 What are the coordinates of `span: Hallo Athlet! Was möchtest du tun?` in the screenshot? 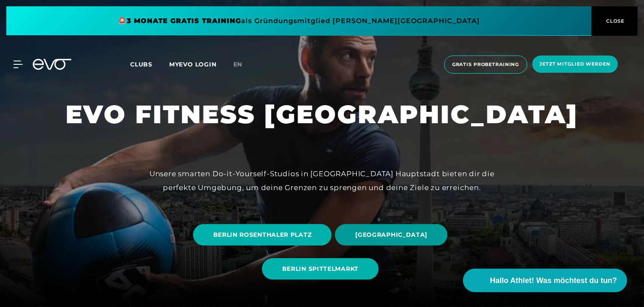 It's located at (553, 280).